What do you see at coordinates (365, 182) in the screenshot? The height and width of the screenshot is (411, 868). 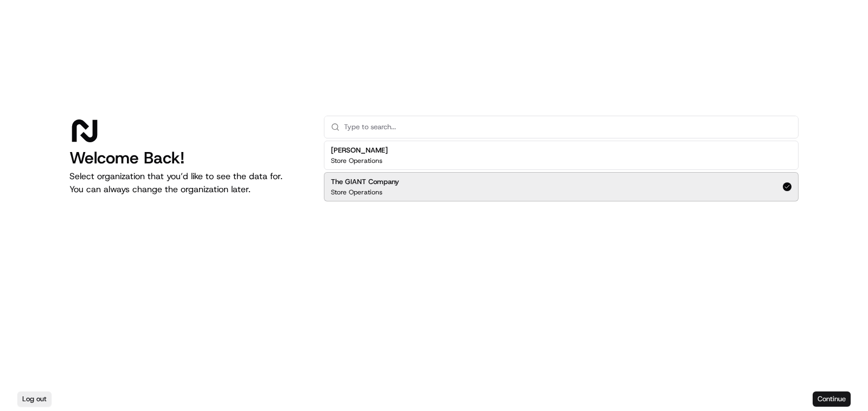 I see `h2: The GIANT Company` at bounding box center [365, 182].